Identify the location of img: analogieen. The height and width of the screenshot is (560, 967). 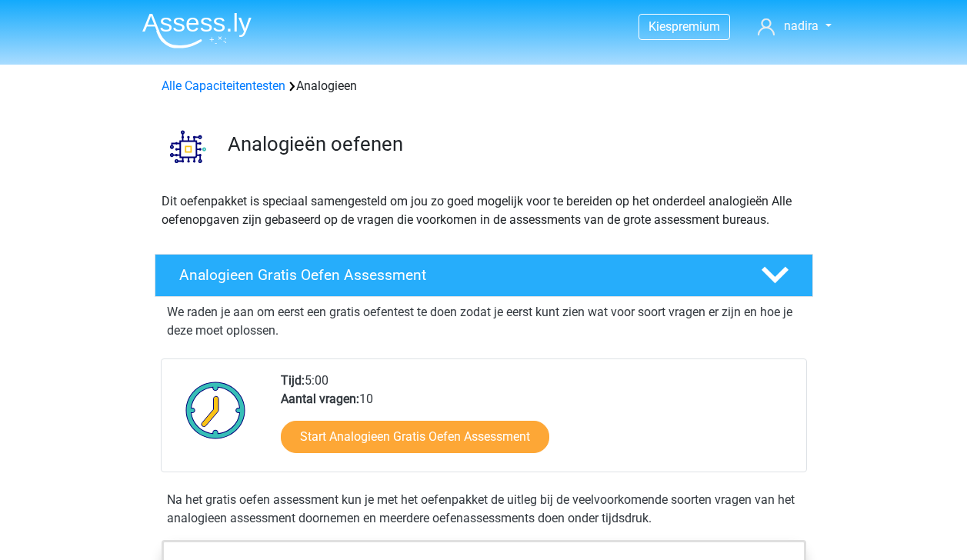
(188, 146).